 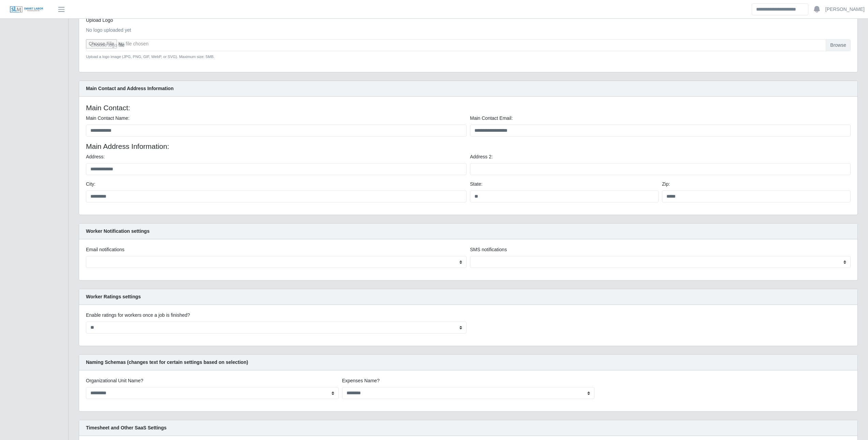 What do you see at coordinates (489, 250) in the screenshot?
I see `label: SMS notifications` at bounding box center [489, 250].